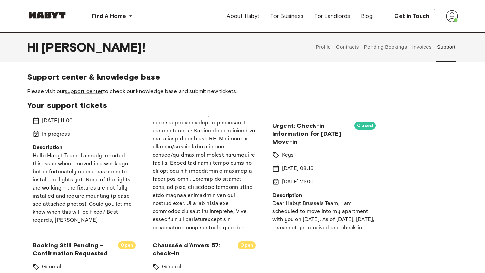 This screenshot has width=485, height=273. What do you see at coordinates (34, 47) in the screenshot?
I see `span: Hi` at bounding box center [34, 47].